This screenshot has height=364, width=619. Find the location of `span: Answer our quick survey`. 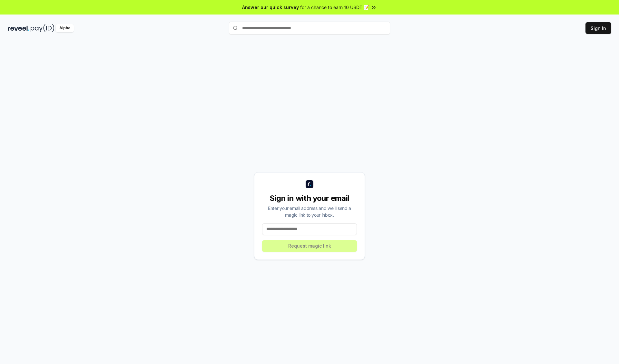

span: Answer our quick survey is located at coordinates (271, 7).